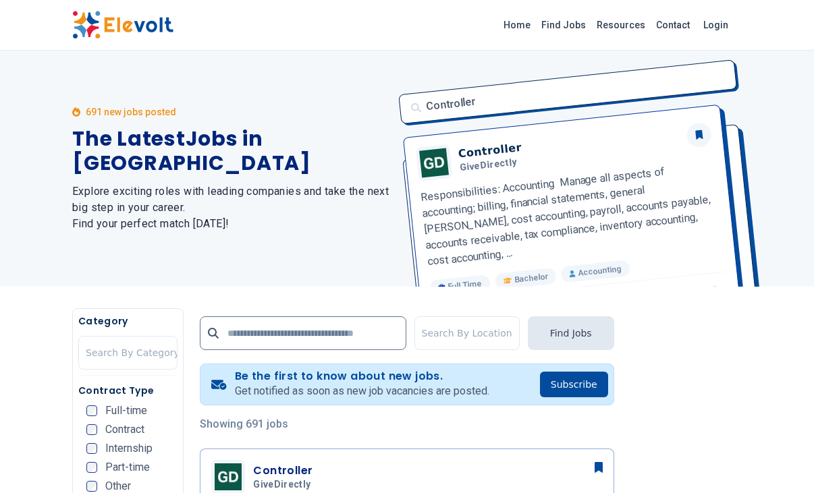  Describe the element at coordinates (123, 25) in the screenshot. I see `img: Elevolt` at that location.